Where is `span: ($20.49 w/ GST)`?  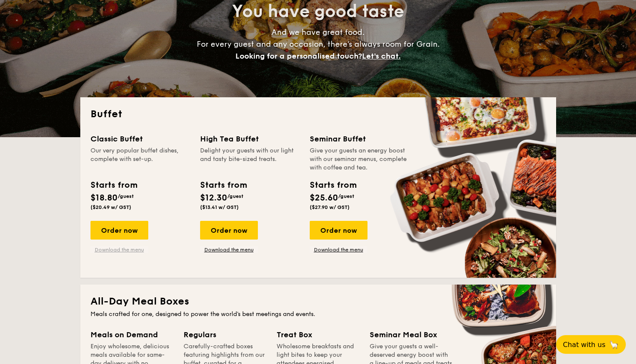 span: ($20.49 w/ GST) is located at coordinates (111, 207).